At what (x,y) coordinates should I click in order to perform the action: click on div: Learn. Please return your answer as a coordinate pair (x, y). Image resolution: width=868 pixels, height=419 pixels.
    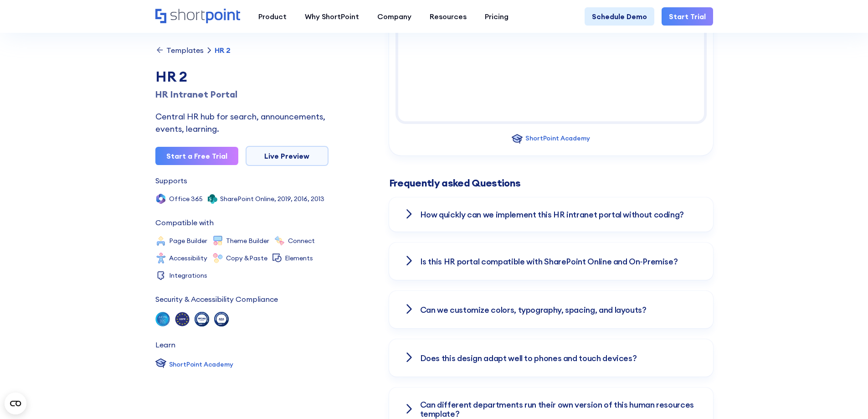
    Looking at the image, I should click on (165, 344).